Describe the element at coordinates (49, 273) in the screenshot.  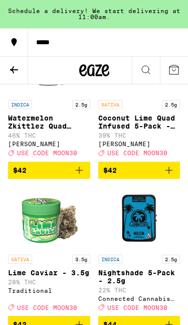
I see `p: Lime Caviar - 3.5g` at that location.